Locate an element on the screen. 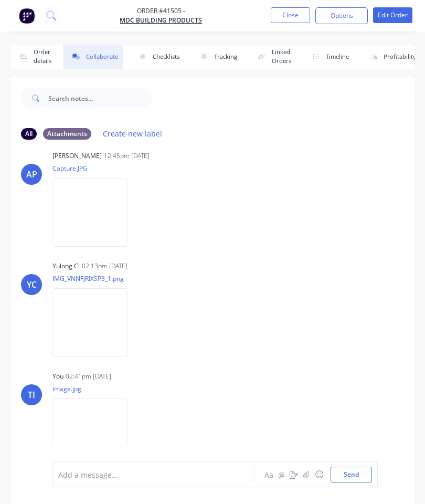  div: AP is located at coordinates (31, 174).